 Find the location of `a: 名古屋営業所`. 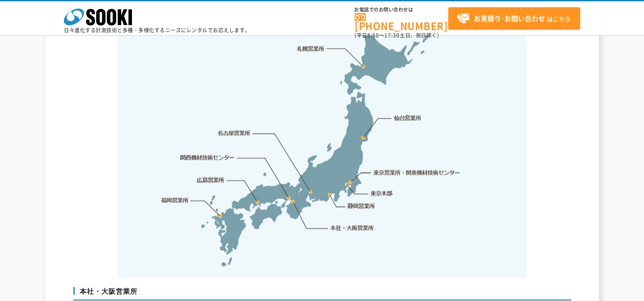

a: 名古屋営業所 is located at coordinates (234, 134).